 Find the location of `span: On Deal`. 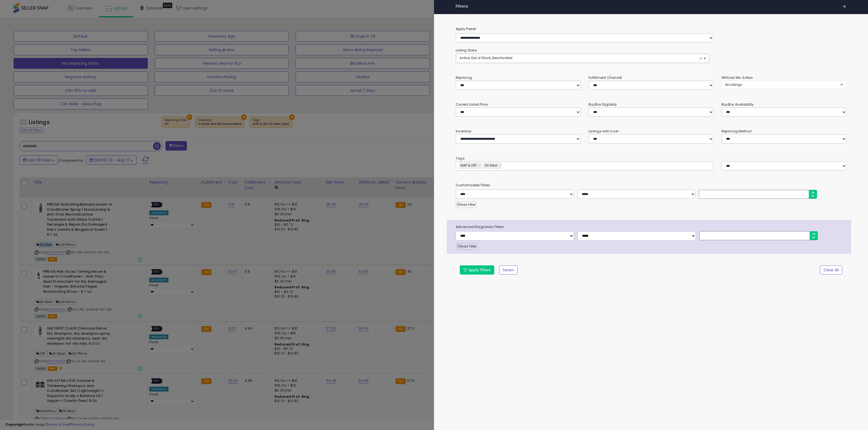

span: On Deal is located at coordinates (490, 165).